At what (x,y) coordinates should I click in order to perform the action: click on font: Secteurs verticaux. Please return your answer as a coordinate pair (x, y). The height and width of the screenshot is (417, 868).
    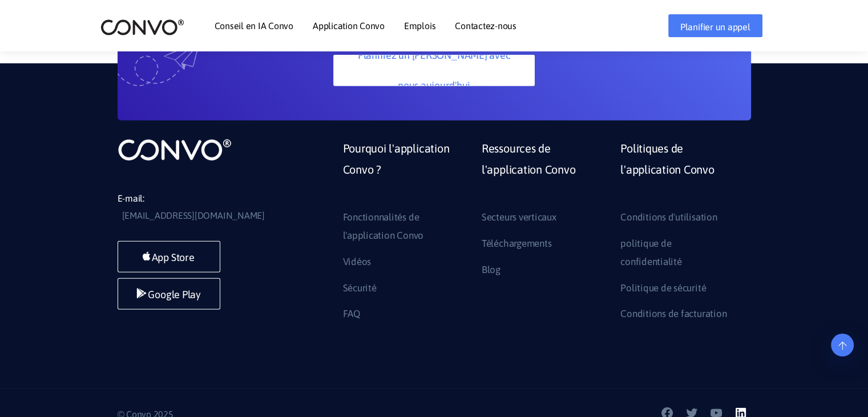
    Looking at the image, I should click on (519, 217).